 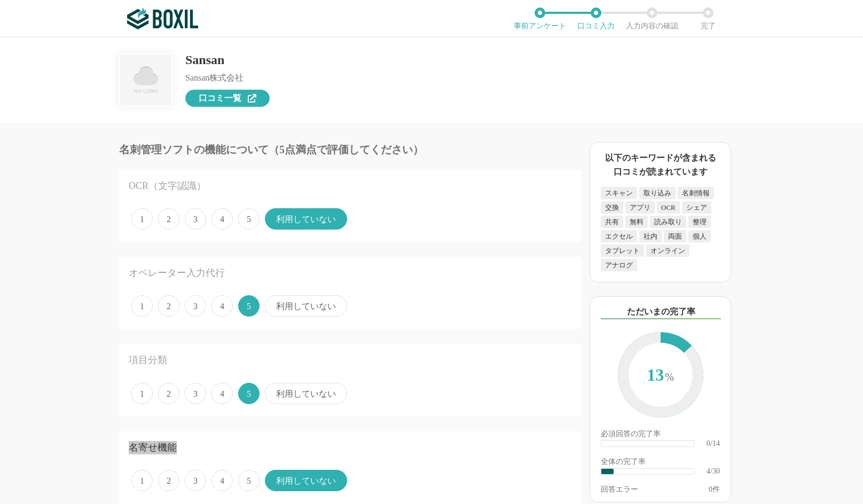 I want to click on div: 読み取り, so click(x=668, y=222).